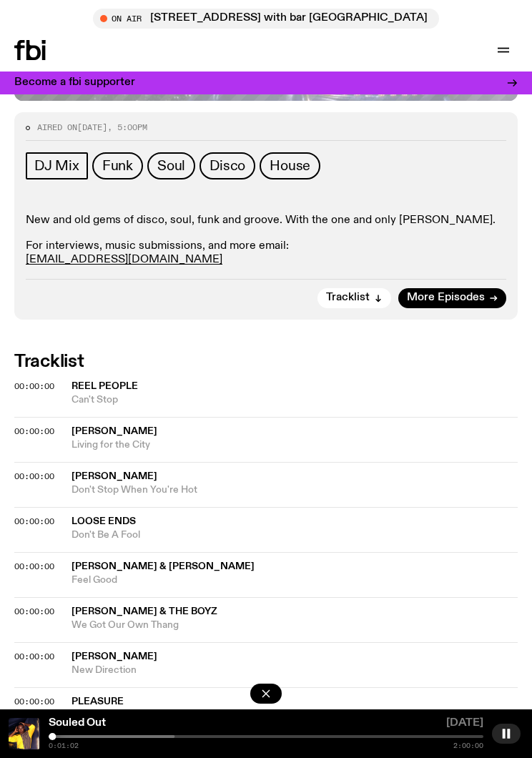  What do you see at coordinates (347, 297) in the screenshot?
I see `span: Tracklist` at bounding box center [347, 297].